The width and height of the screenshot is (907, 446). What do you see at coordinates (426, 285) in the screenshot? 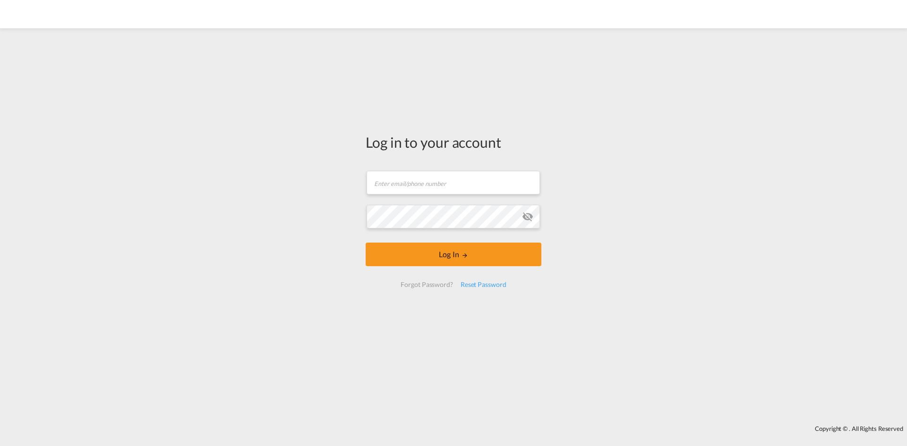
I see `div: Forgot Password?` at bounding box center [426, 285].